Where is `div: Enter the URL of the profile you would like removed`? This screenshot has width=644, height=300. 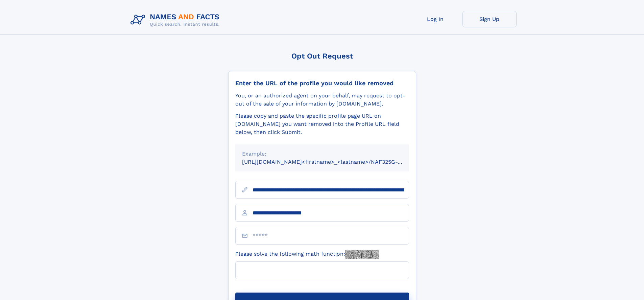 div: Enter the URL of the profile you would like removed is located at coordinates (322, 83).